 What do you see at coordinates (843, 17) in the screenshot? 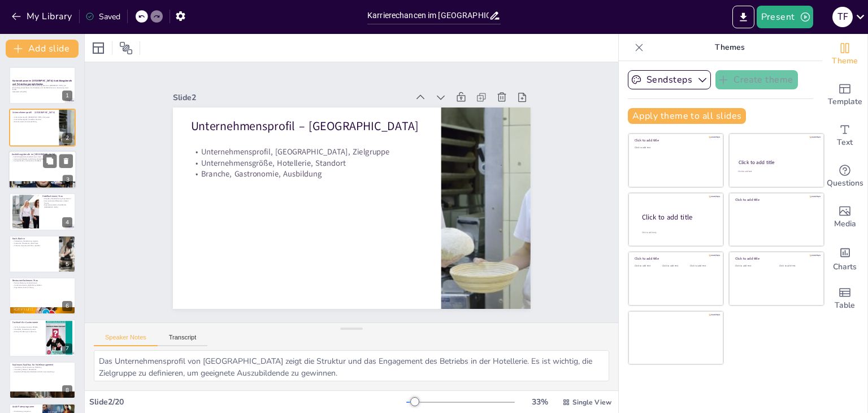
I see `button: T F` at bounding box center [843, 17].